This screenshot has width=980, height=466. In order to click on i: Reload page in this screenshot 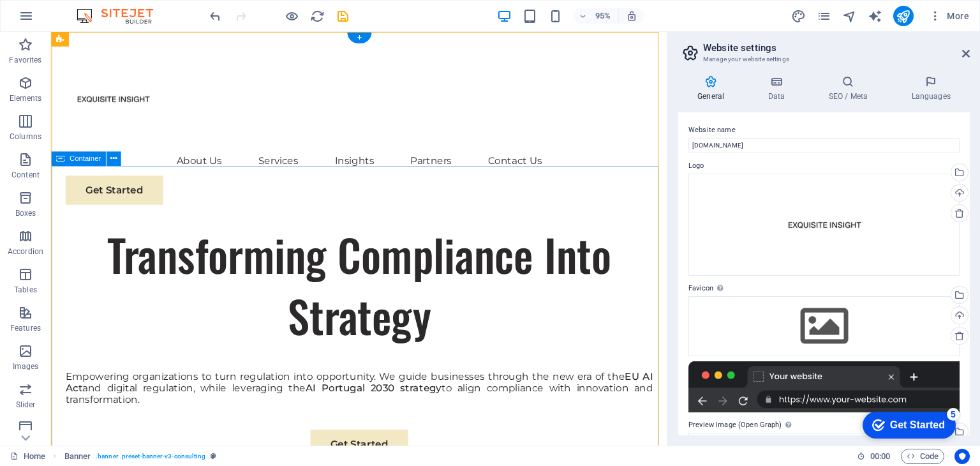, I will do `click(317, 16)`.